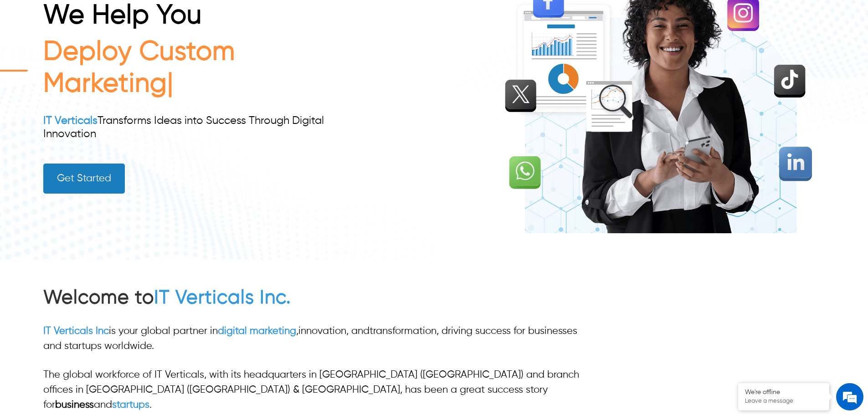 The width and height of the screenshot is (868, 415). What do you see at coordinates (257, 332) in the screenshot?
I see `a: digital marketing` at bounding box center [257, 332].